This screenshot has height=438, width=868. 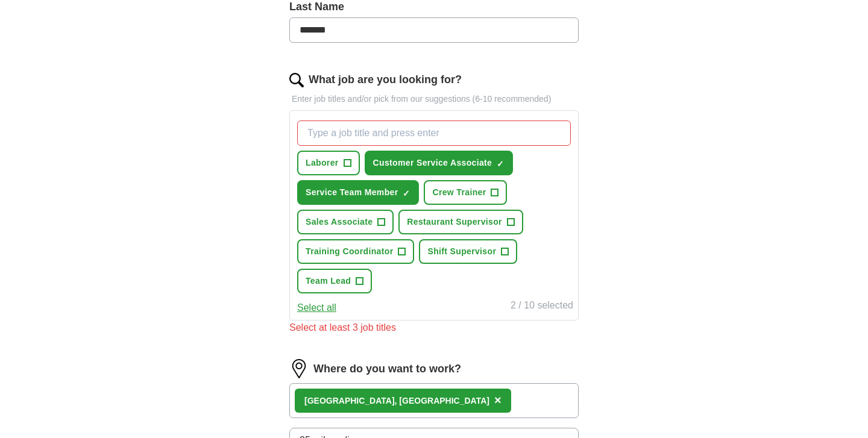 What do you see at coordinates (434, 99) in the screenshot?
I see `p: Enter job titles and/or pick from our suggestions (6-10 recommended)` at bounding box center [434, 99].